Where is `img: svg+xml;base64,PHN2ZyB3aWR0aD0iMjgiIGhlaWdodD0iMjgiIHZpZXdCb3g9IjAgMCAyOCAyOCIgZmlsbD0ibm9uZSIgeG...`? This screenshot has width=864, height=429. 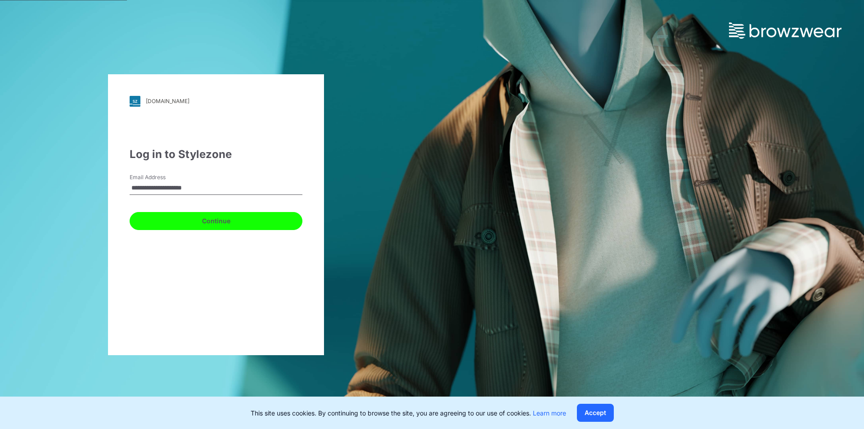
img: svg+xml;base64,PHN2ZyB3aWR0aD0iMjgiIGhlaWdodD0iMjgiIHZpZXdCb3g9IjAgMCAyOCAyOCIgZmlsbD0ibm9uZSIgeG... is located at coordinates (135, 101).